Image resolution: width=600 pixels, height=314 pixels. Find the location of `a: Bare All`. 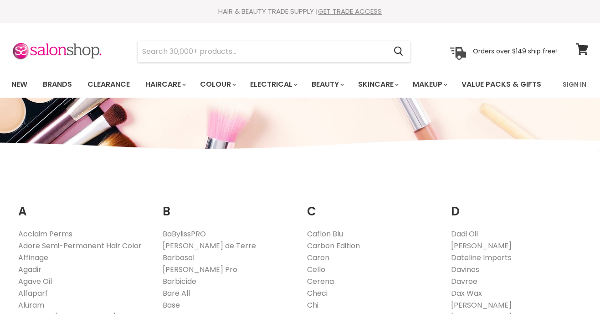

a: Bare All is located at coordinates (176, 293).